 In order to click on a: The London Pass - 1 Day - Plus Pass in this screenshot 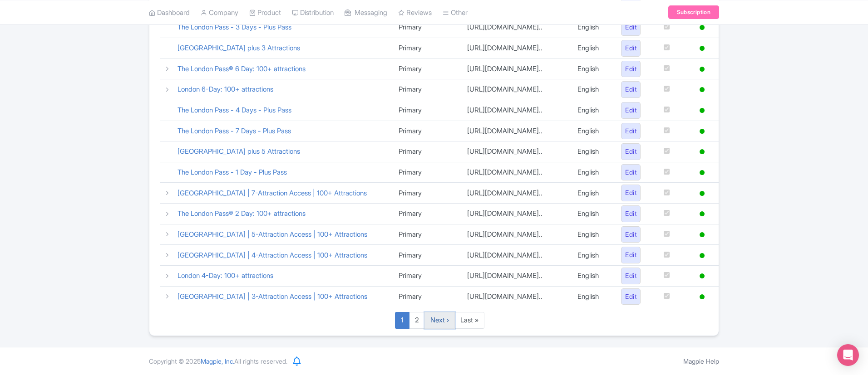, I will do `click(232, 172)`.